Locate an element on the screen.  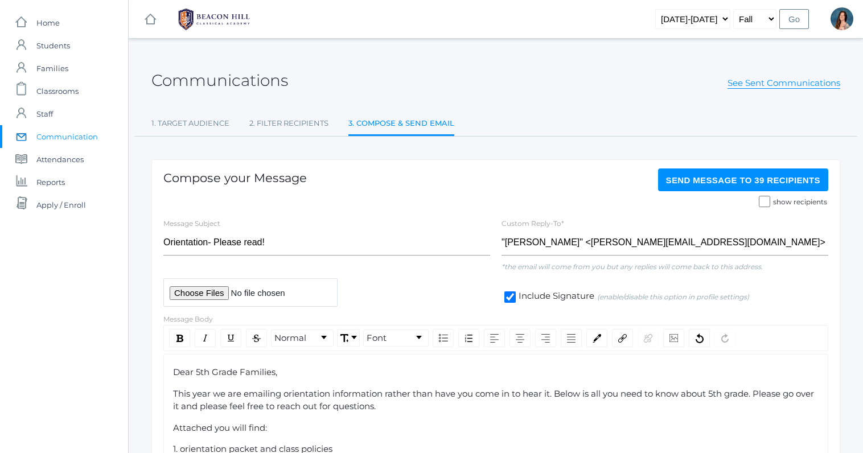
div: rdw-list-control is located at coordinates (456, 338).